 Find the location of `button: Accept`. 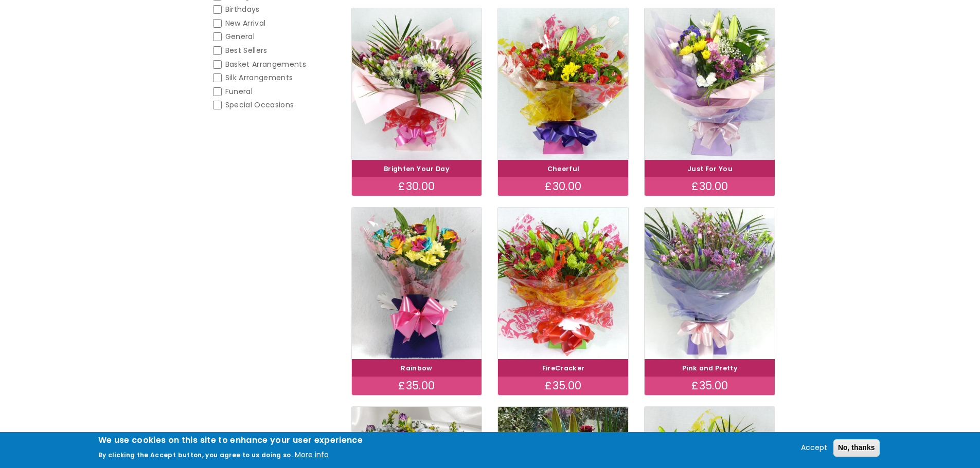

button: Accept is located at coordinates (814, 448).